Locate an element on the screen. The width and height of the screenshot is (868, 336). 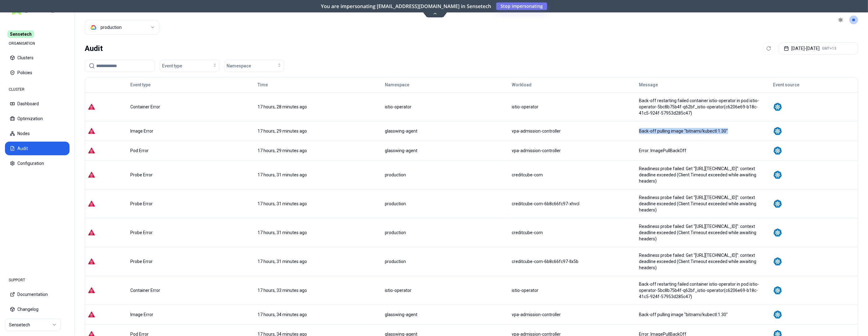
button: Select a value is located at coordinates (122, 27).